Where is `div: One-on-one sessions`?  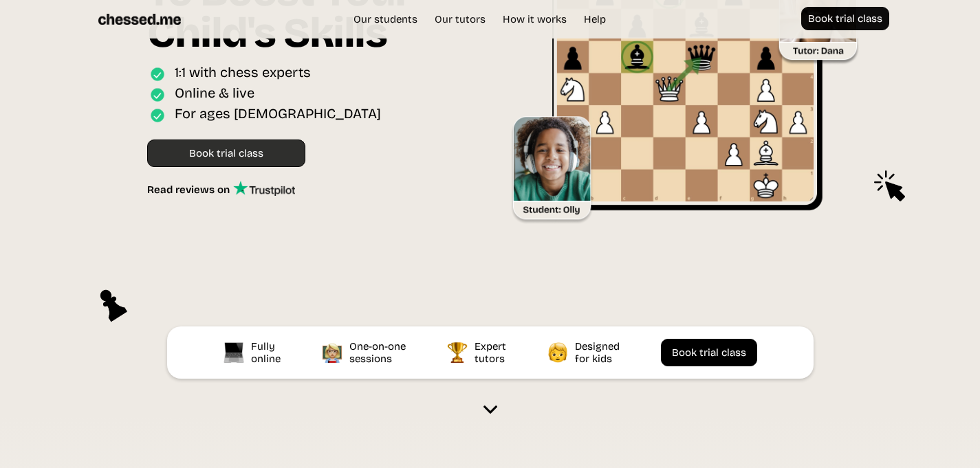 div: One-on-one sessions is located at coordinates (379, 353).